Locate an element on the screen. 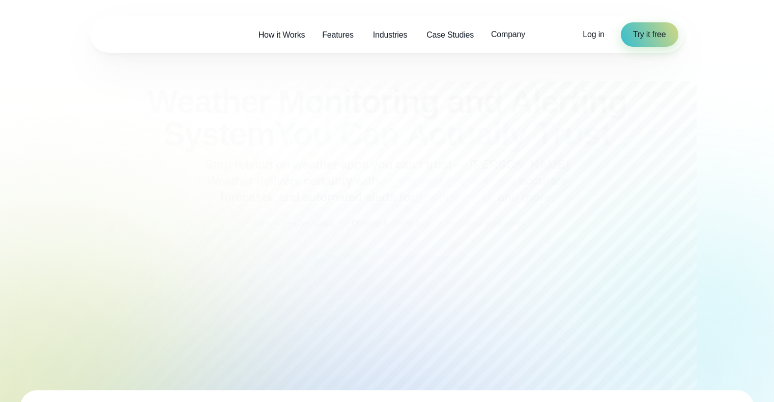 The width and height of the screenshot is (774, 402). span: Industries is located at coordinates (390, 35).